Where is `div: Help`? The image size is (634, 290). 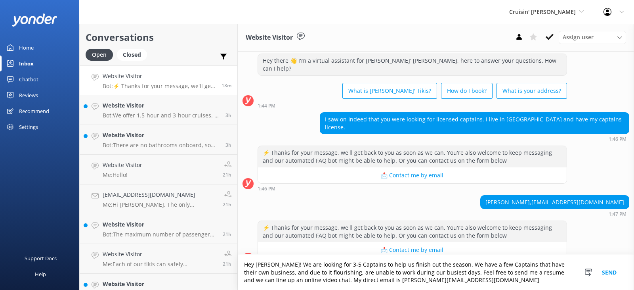 div: Help is located at coordinates (40, 274).